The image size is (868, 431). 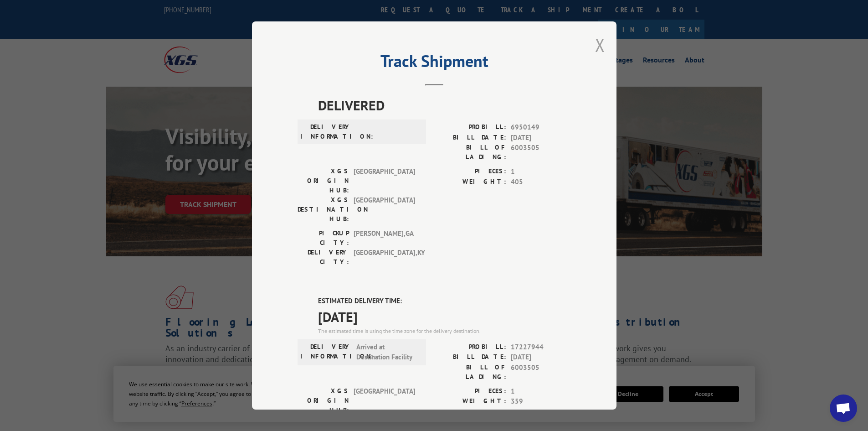 I want to click on button: Close modal, so click(x=600, y=45).